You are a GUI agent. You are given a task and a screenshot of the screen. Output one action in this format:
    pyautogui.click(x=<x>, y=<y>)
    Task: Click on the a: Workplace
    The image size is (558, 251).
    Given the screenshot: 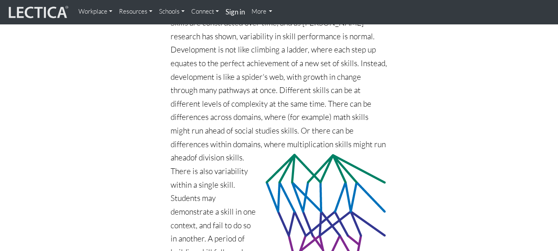 What is the action you would take?
    pyautogui.click(x=95, y=12)
    